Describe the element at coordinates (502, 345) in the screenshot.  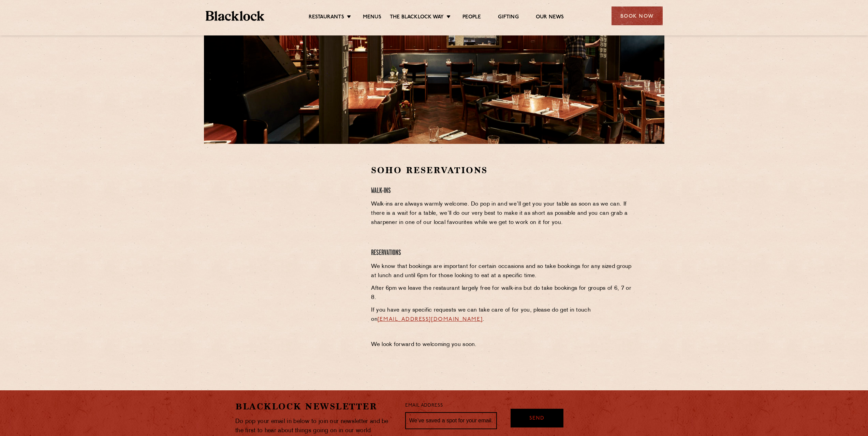
I see `p: We look forward to welcoming you soon.` at that location.